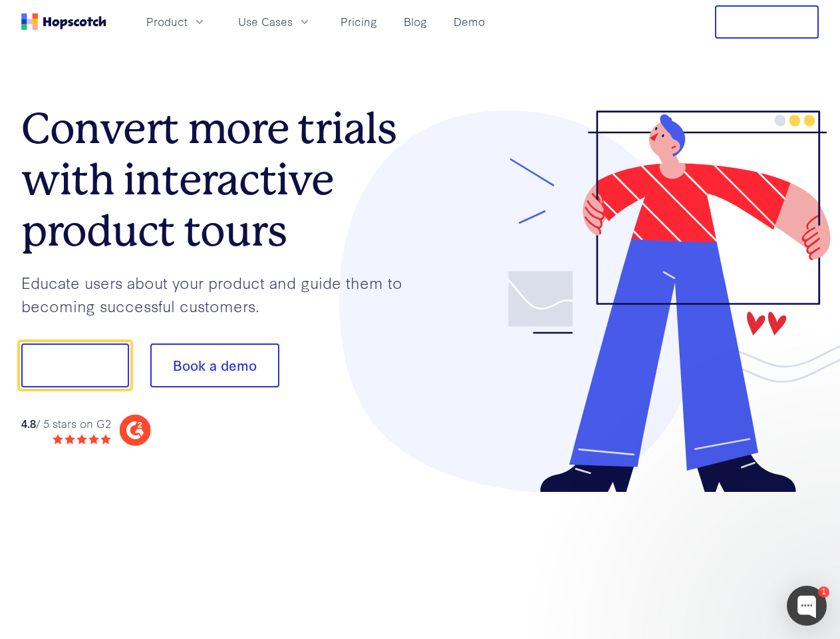  Describe the element at coordinates (767, 22) in the screenshot. I see `a: Free Trial` at that location.